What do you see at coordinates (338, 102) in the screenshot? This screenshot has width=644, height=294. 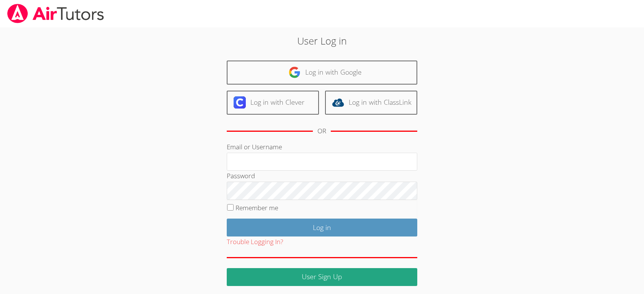 I see `img: classlink-logo-d6bb404cc1216ec64c9a2012d9dc4662098be43eaf13dc465df04b49fa7ab582.svg` at bounding box center [338, 102].